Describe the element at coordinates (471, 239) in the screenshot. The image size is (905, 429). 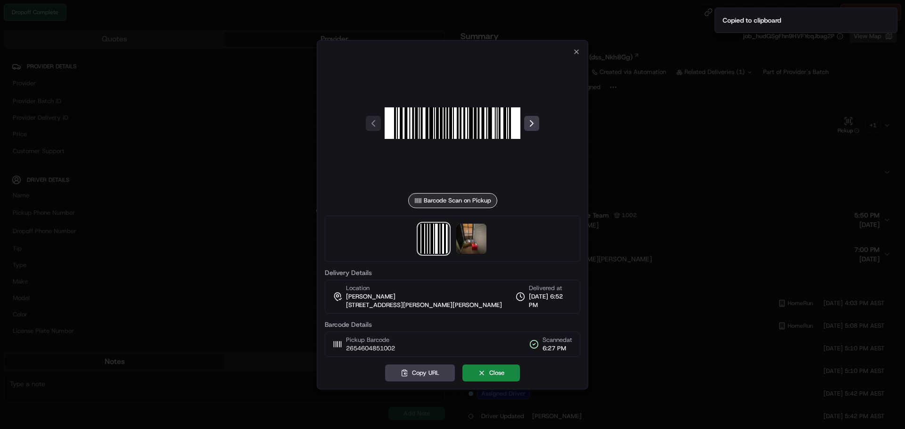
I see `img: photo_proof_of_delivery image` at that location.